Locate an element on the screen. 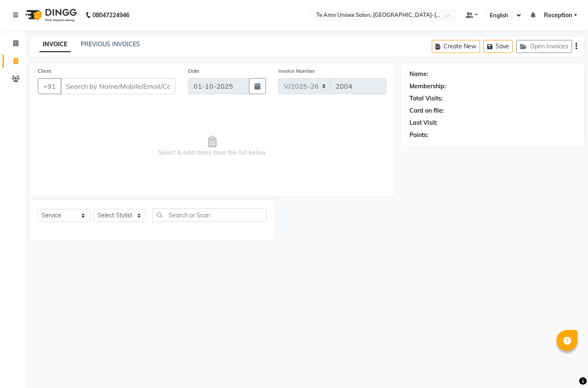  div: Name: is located at coordinates (419, 74).